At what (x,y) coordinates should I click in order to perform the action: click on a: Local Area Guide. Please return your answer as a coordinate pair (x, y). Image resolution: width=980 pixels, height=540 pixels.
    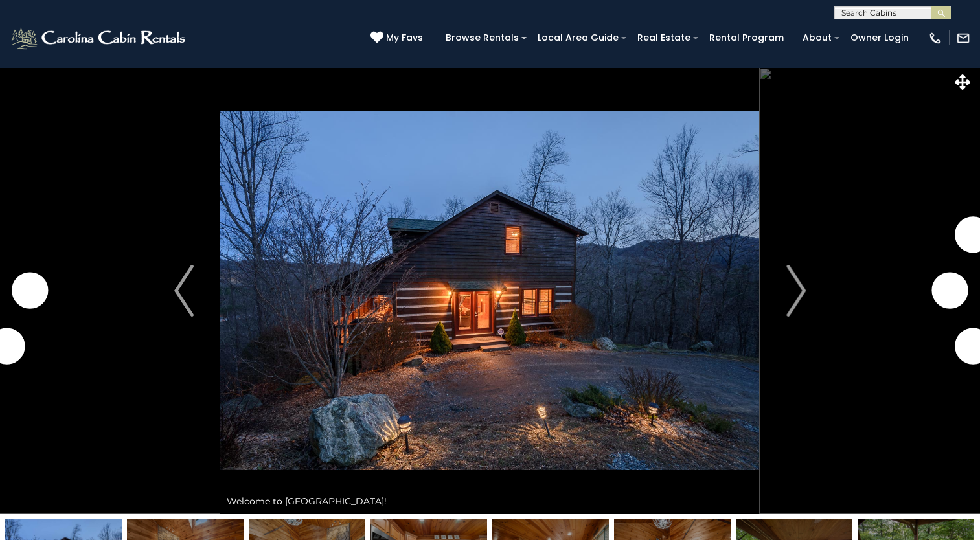
    Looking at the image, I should click on (578, 38).